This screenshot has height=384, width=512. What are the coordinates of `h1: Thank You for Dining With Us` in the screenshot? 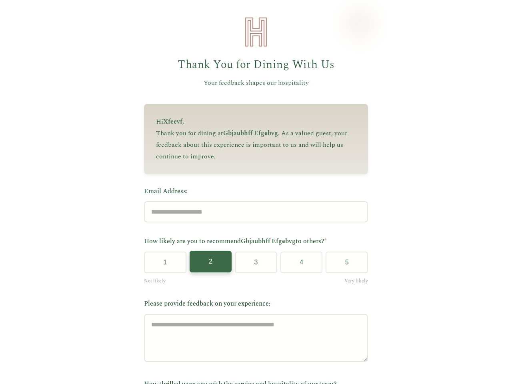 It's located at (256, 65).